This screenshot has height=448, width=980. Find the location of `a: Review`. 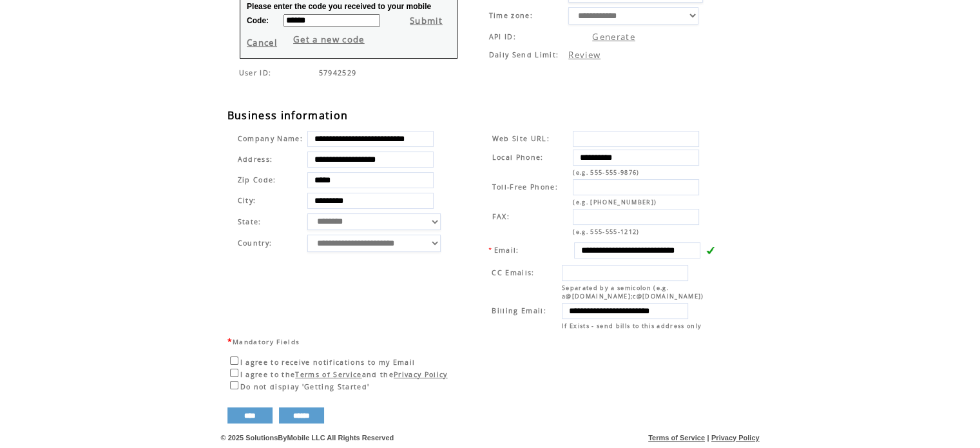

a: Review is located at coordinates (584, 55).